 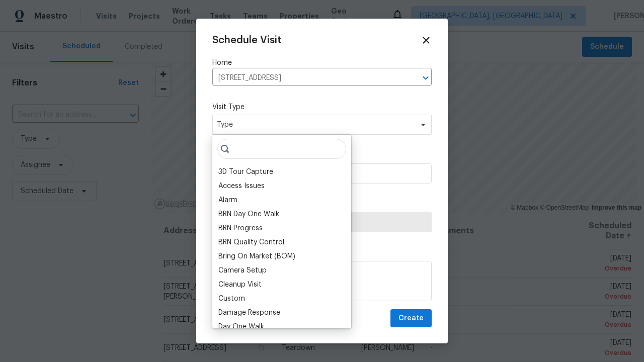 I want to click on div: BRN Quality Control, so click(x=251, y=242).